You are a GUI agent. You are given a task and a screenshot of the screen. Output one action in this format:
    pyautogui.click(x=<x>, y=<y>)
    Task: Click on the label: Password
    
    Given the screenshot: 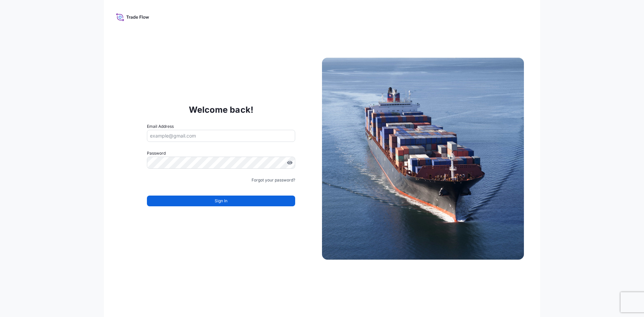 What is the action you would take?
    pyautogui.click(x=221, y=153)
    